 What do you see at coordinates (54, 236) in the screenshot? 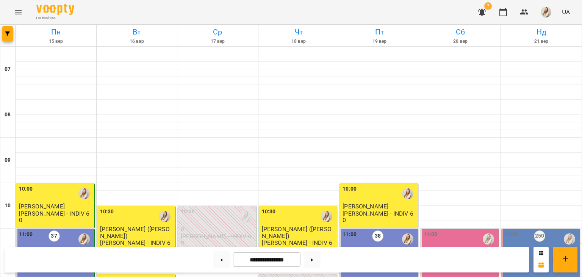
I see `label: 37` at bounding box center [54, 236].